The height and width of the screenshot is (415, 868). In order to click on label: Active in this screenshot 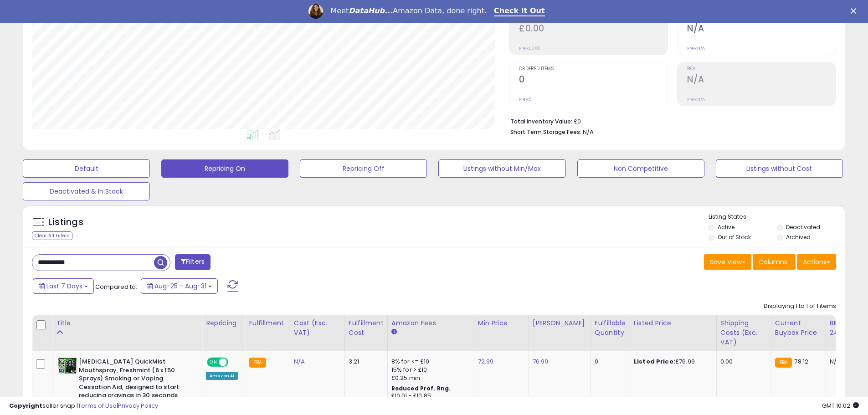, I will do `click(726, 227)`.